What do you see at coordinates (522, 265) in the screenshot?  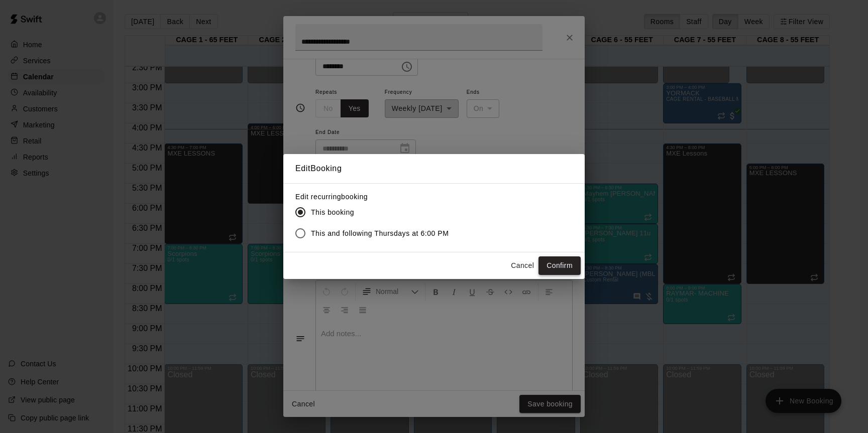 I see `button: Cancel` at bounding box center [522, 265].